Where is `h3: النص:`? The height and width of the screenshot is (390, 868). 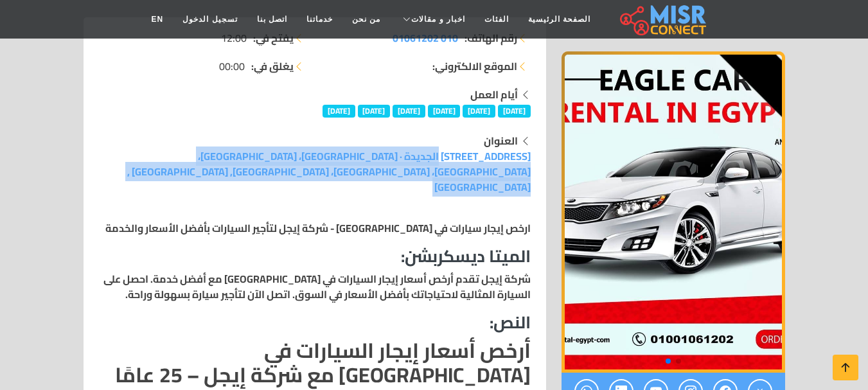 h3: النص: is located at coordinates (315, 322).